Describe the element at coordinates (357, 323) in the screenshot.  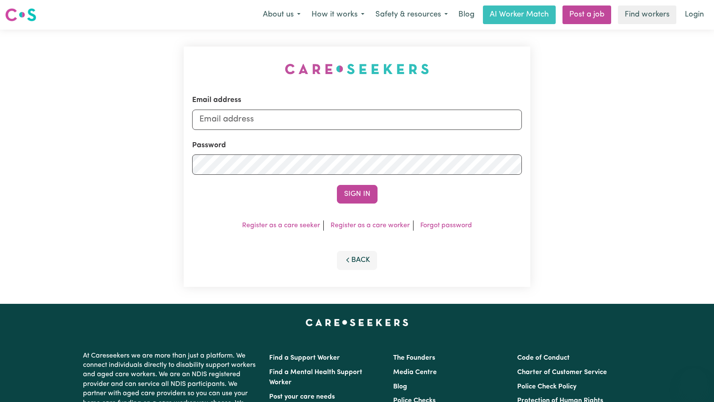
I see `a: Careseekers home page` at that location.